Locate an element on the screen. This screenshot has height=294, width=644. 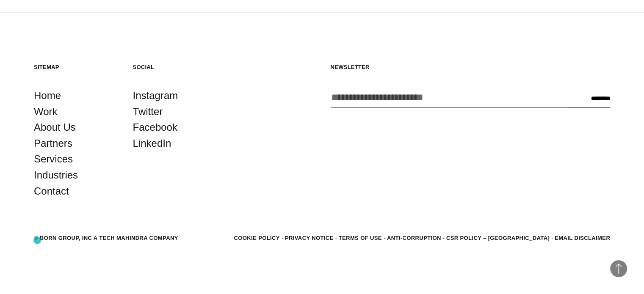
button: Back to Top is located at coordinates (619, 269).